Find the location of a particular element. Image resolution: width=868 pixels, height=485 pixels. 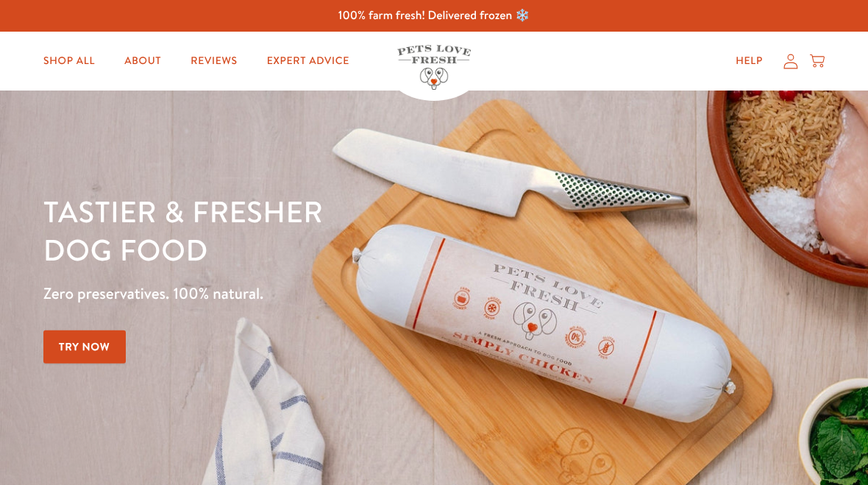

a: Reviews is located at coordinates (213, 61).